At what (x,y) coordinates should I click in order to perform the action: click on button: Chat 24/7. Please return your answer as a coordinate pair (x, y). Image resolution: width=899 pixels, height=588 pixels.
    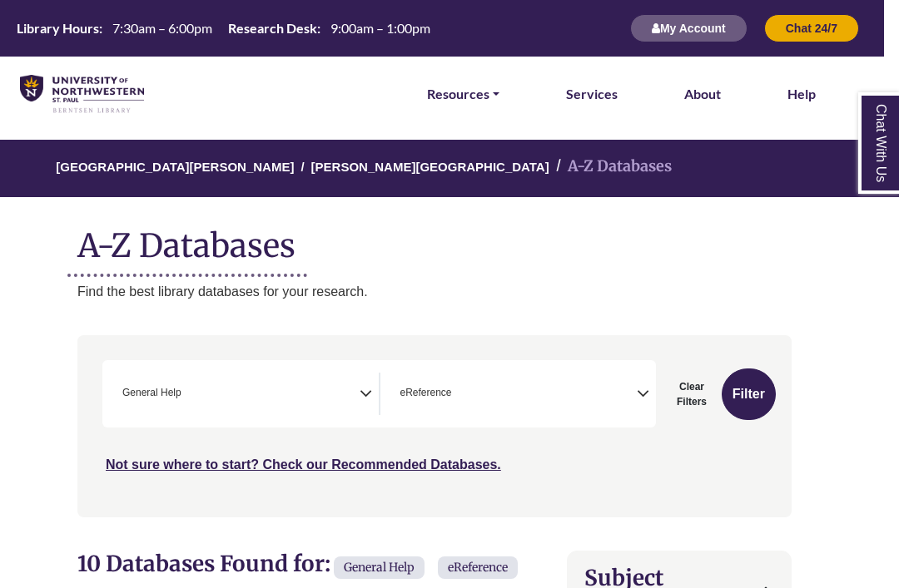
    Looking at the image, I should click on (812, 28).